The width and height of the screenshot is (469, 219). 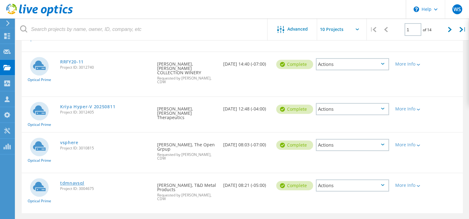 I want to click on span: Project ID: 3010815, so click(x=105, y=148).